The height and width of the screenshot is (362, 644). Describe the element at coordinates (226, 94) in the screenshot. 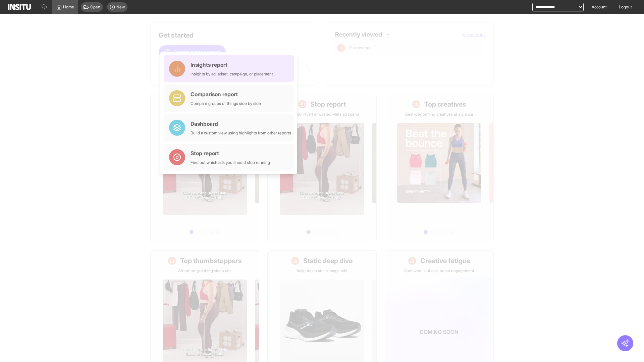

I see `div: Comparison report` at that location.